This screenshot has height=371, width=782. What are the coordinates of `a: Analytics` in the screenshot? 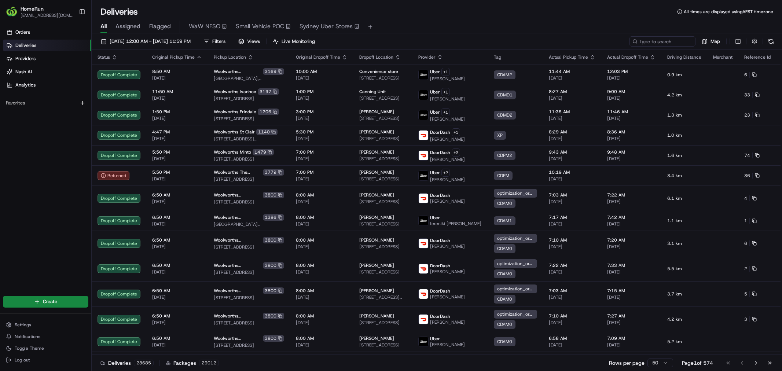 It's located at (47, 85).